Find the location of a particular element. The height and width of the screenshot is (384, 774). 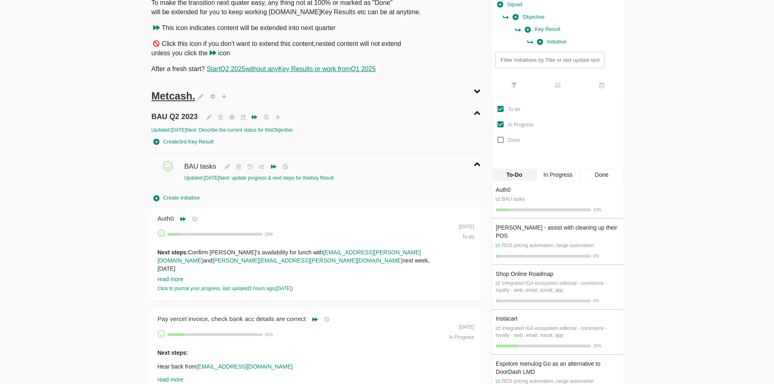

div: Latest Update: Next Steps: is located at coordinates (300, 297).